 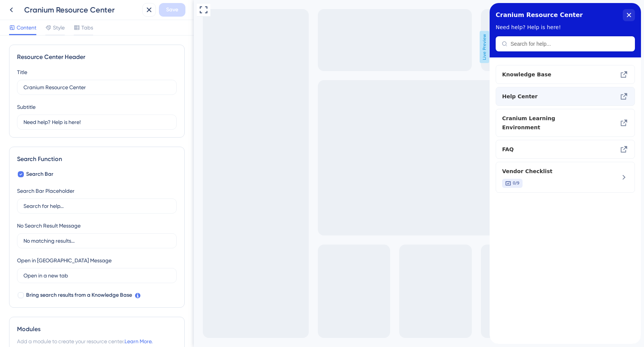 What do you see at coordinates (49, 226) in the screenshot?
I see `div: No Search Result Message` at bounding box center [49, 226].